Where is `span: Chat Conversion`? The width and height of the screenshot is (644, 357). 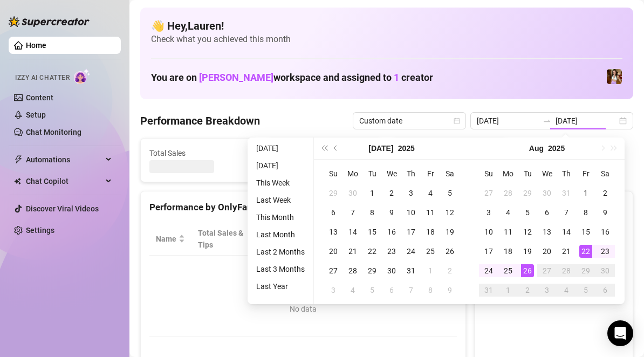 span: Chat Conversion is located at coordinates (416, 239).